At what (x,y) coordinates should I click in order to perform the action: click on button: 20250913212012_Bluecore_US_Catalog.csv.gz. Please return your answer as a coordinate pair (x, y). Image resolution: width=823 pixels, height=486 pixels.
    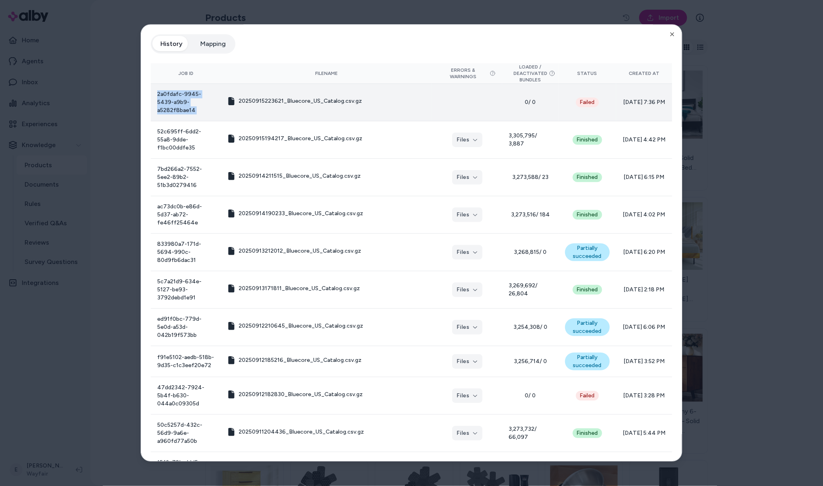
    Looking at the image, I should click on (294, 251).